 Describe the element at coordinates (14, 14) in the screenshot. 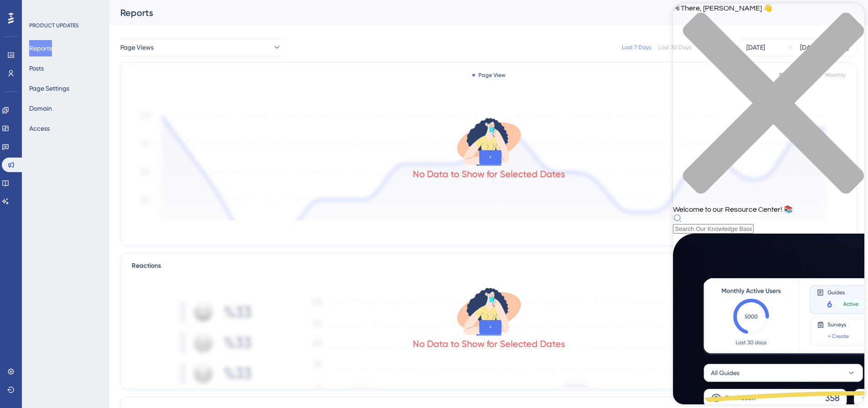

I see `img: launcher-image-alternative-text` at that location.